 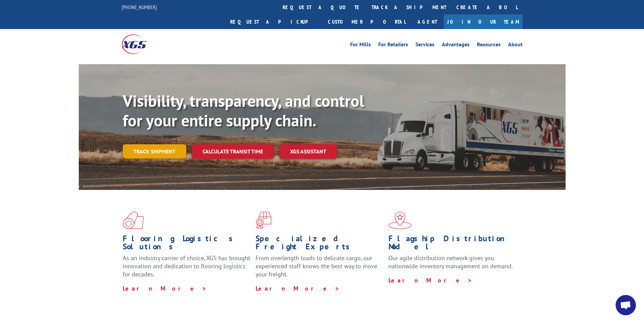 What do you see at coordinates (400, 220) in the screenshot?
I see `img: xgs-icon-flagship-distribution-model-red` at bounding box center [400, 220].